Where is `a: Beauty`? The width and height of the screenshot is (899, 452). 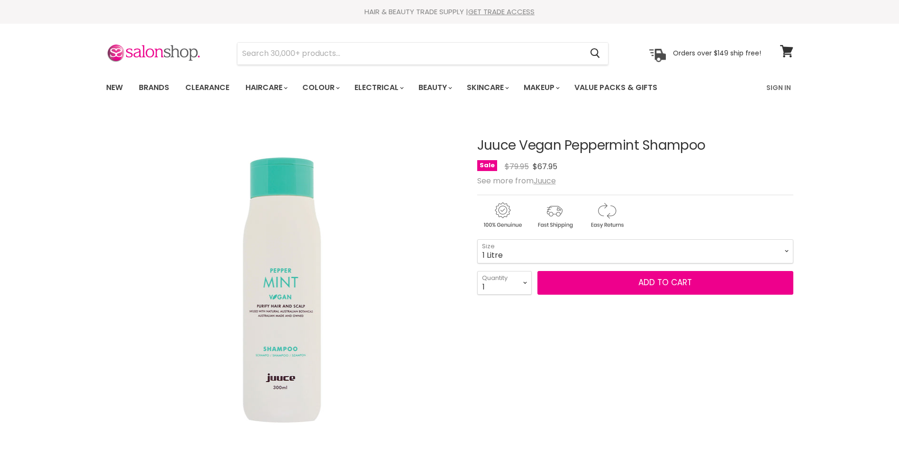
a: Beauty is located at coordinates (435, 88).